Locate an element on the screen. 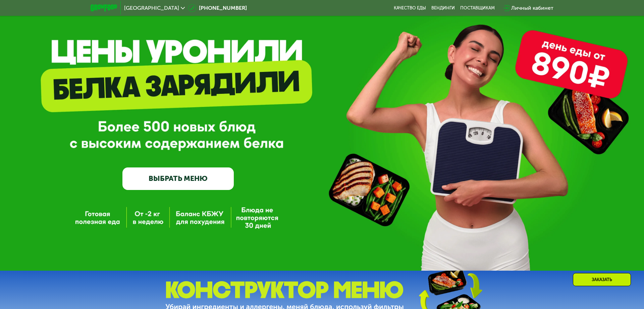 This screenshot has height=309, width=644. div: Заказать is located at coordinates (602, 279).